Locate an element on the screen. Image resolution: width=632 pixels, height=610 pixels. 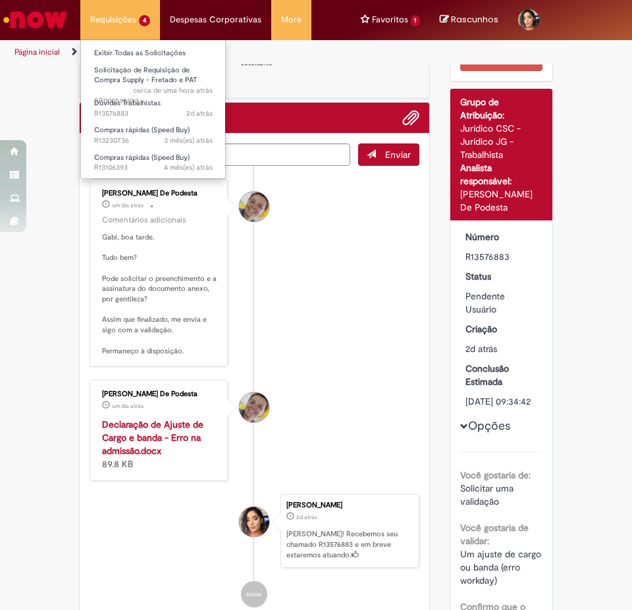
span: Solicitar uma validação is located at coordinates (487, 495).